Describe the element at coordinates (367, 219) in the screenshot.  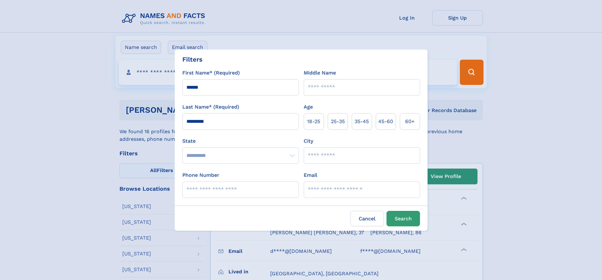
I see `label: Cancel` at that location.